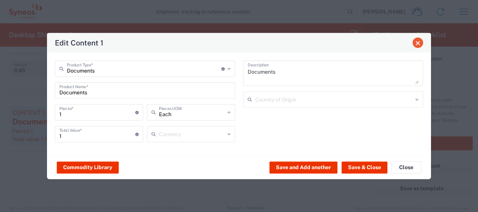 Image resolution: width=478 pixels, height=212 pixels. I want to click on h4: Edit Content 1, so click(79, 42).